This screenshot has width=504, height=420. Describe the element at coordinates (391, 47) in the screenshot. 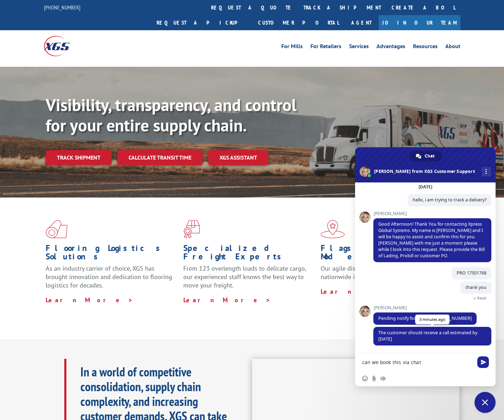

I see `a: Advantages` at that location.